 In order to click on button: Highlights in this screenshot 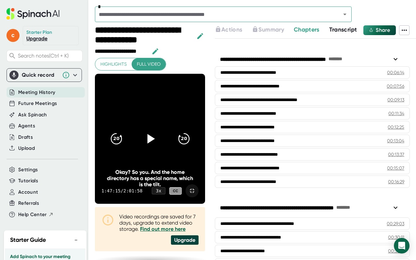, I will do `click(113, 64)`.